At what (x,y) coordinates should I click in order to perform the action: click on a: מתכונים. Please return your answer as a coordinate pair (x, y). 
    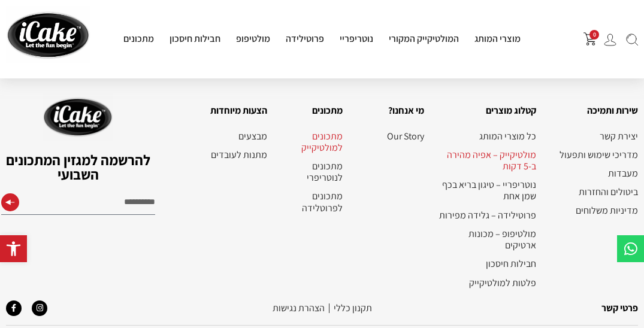
    Looking at the image, I should click on (138, 38).